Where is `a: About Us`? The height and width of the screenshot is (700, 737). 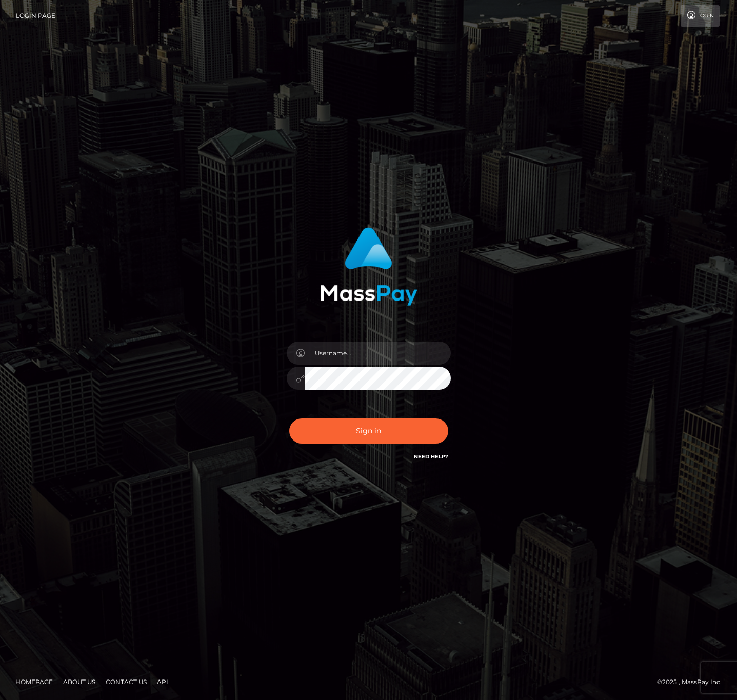 a: About Us is located at coordinates (79, 682).